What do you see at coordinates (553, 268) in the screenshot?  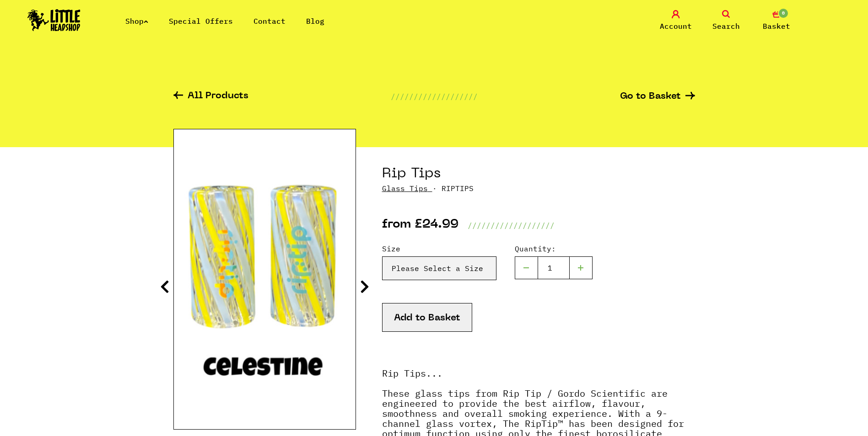 I see `input: 1` at bounding box center [553, 268].